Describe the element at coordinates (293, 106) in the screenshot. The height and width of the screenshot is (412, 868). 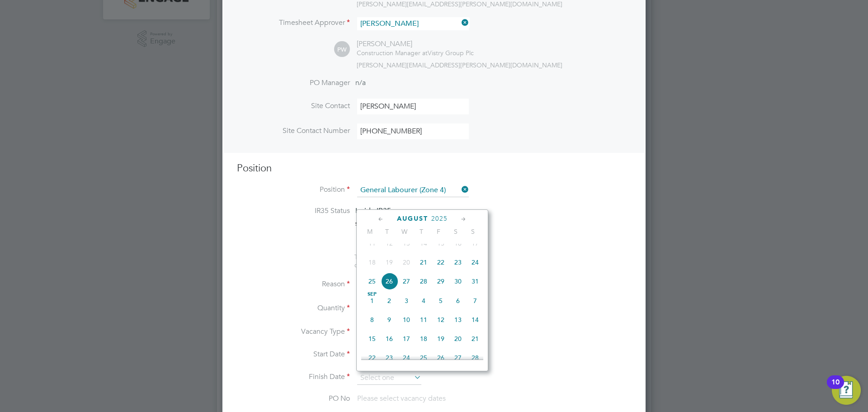
I see `label: Site Contact` at that location.